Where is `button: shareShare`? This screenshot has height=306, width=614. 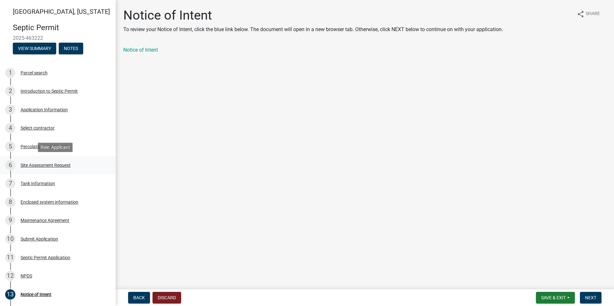
button: shareShare is located at coordinates (588, 14).